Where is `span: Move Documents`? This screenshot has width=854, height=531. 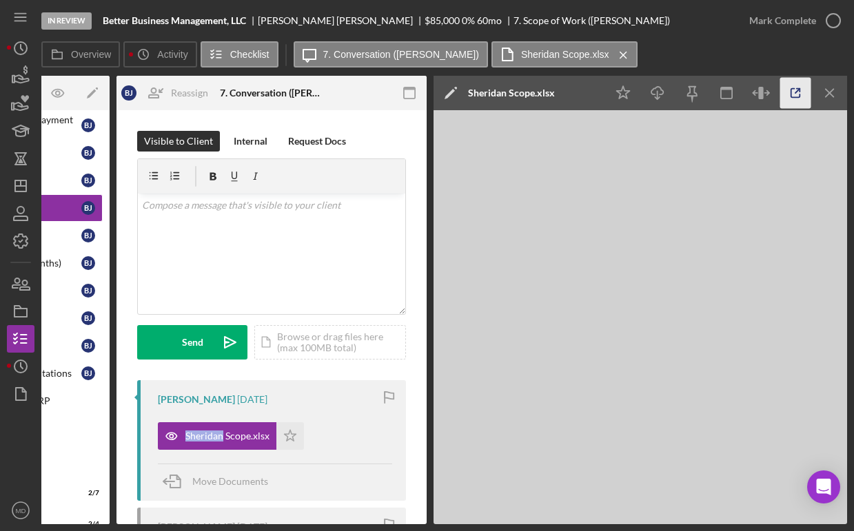
span: Move Documents is located at coordinates (230, 481).